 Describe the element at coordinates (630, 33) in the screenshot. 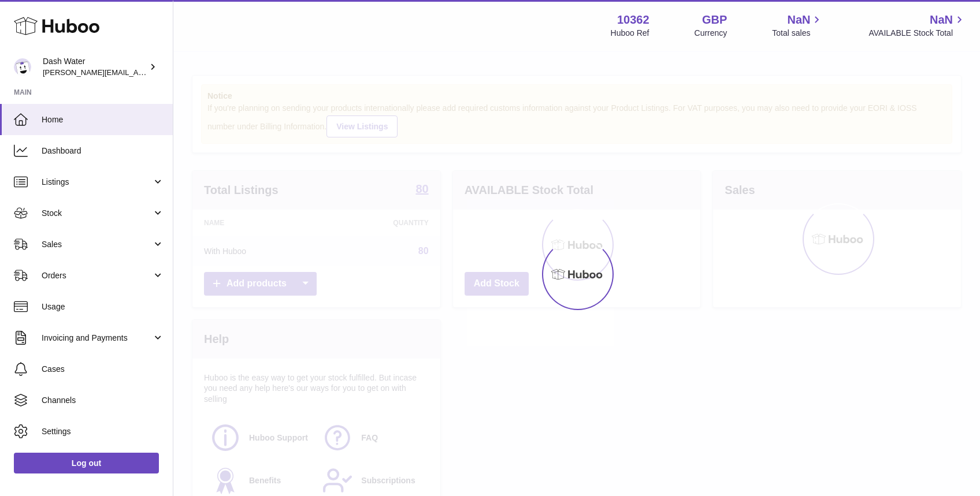

I see `div: Huboo Ref` at that location.